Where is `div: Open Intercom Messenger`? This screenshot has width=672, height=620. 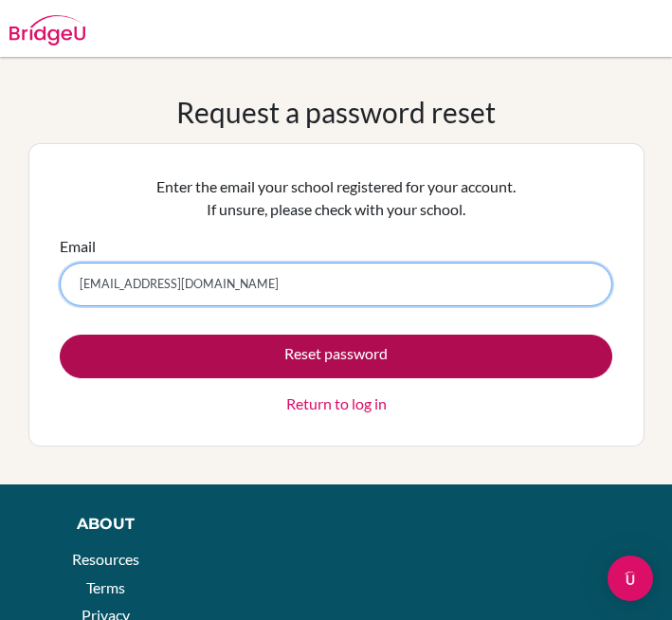 div: Open Intercom Messenger is located at coordinates (631, 579).